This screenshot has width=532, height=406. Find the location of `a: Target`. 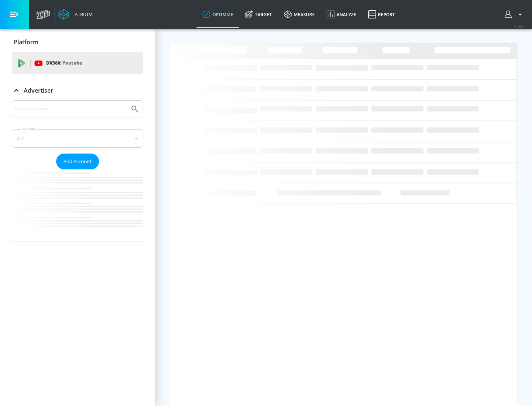

a: Target is located at coordinates (258, 14).